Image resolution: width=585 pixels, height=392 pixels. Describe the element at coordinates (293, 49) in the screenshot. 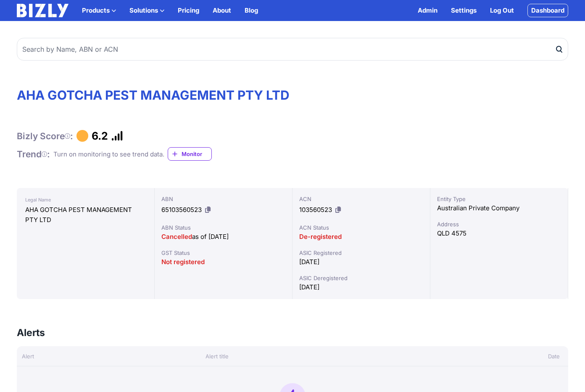

I see `input: Search by Name, ABN or ACN` at that location.